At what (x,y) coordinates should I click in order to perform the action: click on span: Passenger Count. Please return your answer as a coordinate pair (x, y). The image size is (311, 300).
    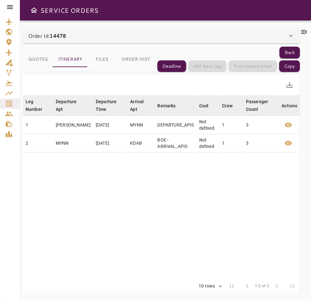
    Looking at the image, I should click on (261, 106).